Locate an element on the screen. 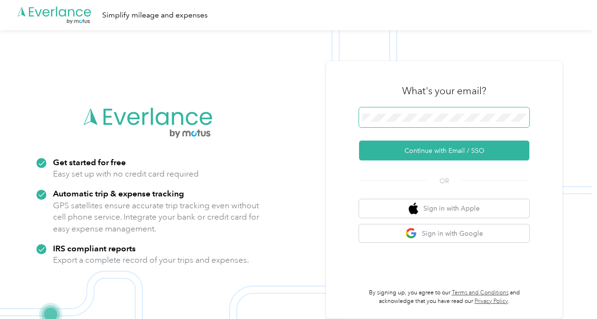  strong: Get started for free is located at coordinates (89, 162).